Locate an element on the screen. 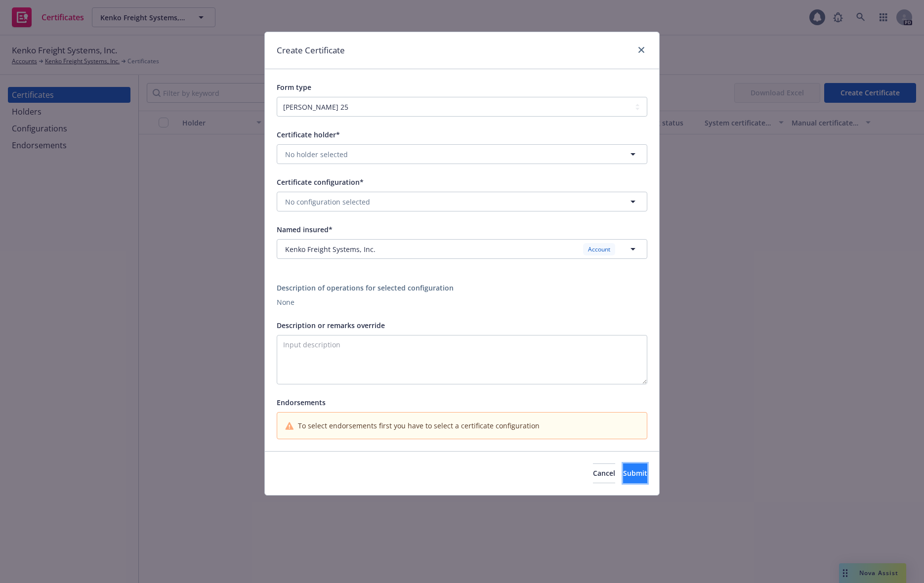  span: To select endorsements first you have to select a certificate configuration is located at coordinates (418, 426).